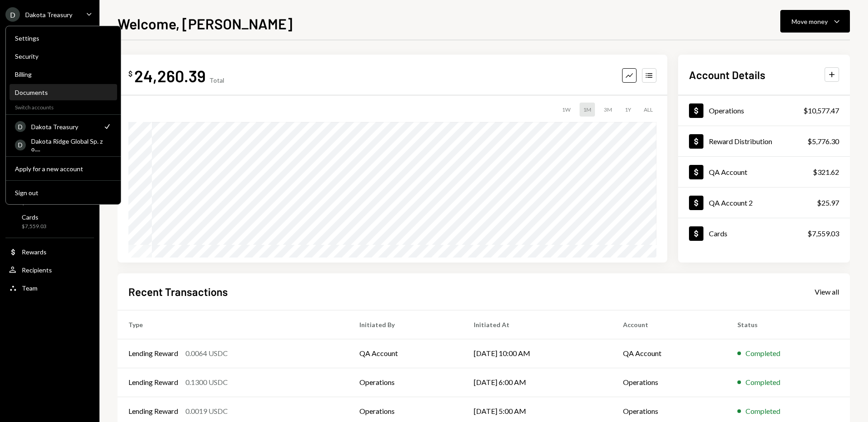 Image resolution: width=868 pixels, height=422 pixels. Describe the element at coordinates (49, 270) in the screenshot. I see `a: Recipients` at that location.